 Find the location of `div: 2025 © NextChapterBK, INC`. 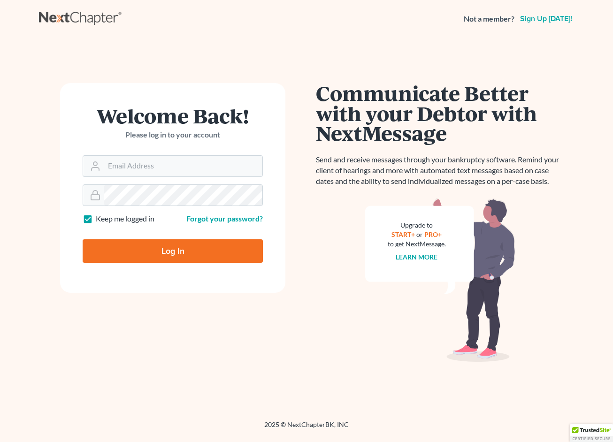

div: 2025 © NextChapterBK, INC is located at coordinates (306, 428).